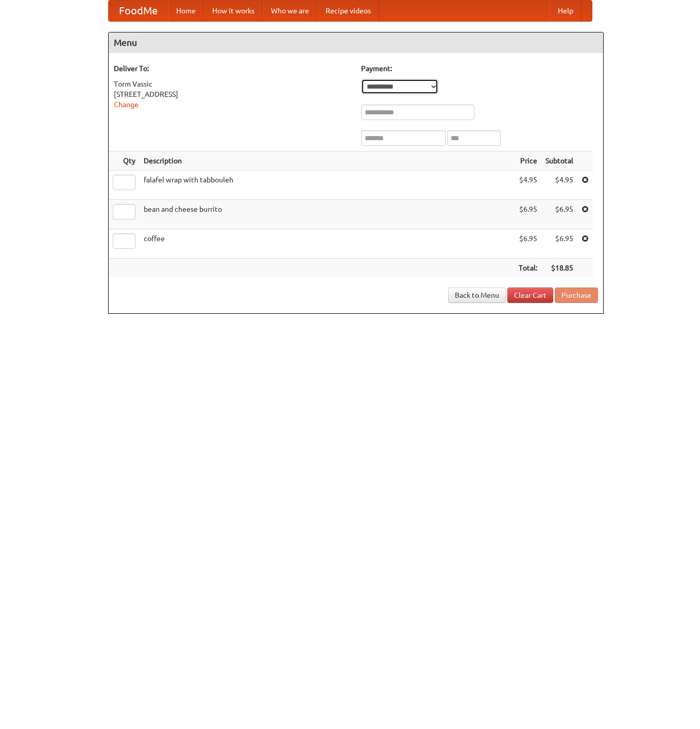 This screenshot has width=700, height=729. Describe the element at coordinates (289, 11) in the screenshot. I see `a: Who we are` at that location.